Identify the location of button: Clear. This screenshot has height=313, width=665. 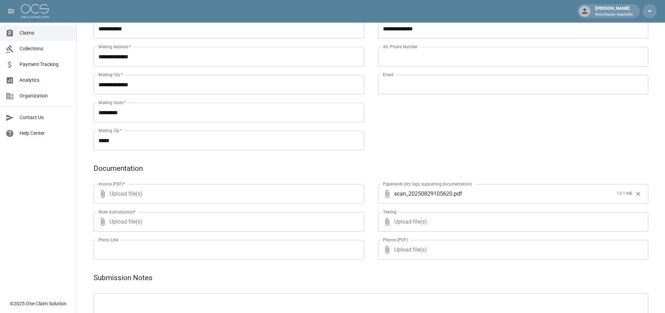
(638, 194).